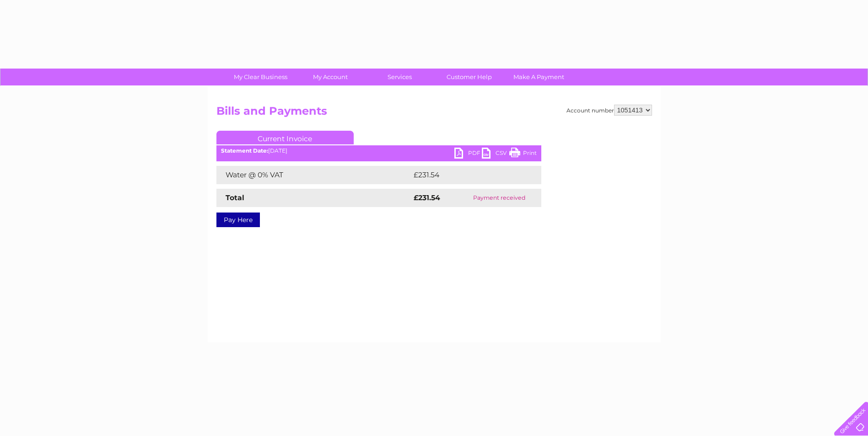 This screenshot has height=436, width=868. I want to click on td: £231.54, so click(468, 175).